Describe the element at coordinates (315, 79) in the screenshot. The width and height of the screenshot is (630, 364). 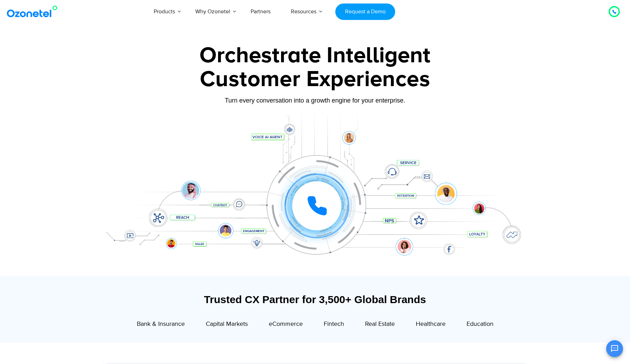
I see `div: Customer Experiences` at that location.